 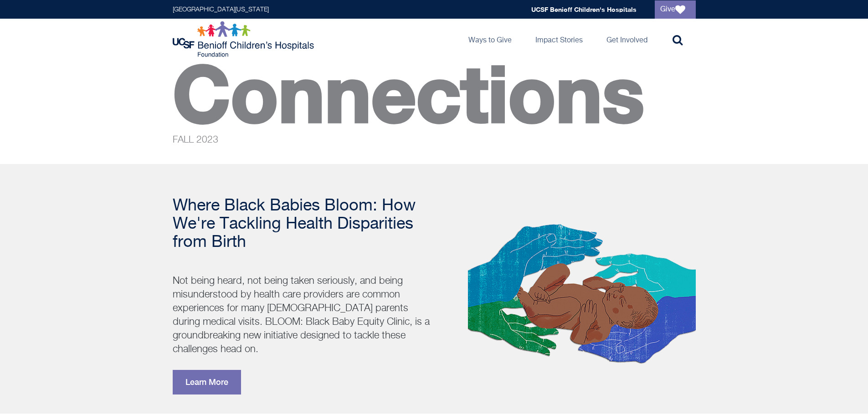 What do you see at coordinates (584, 10) in the screenshot?
I see `a: UCSF Benioff Children's Hospitals` at bounding box center [584, 10].